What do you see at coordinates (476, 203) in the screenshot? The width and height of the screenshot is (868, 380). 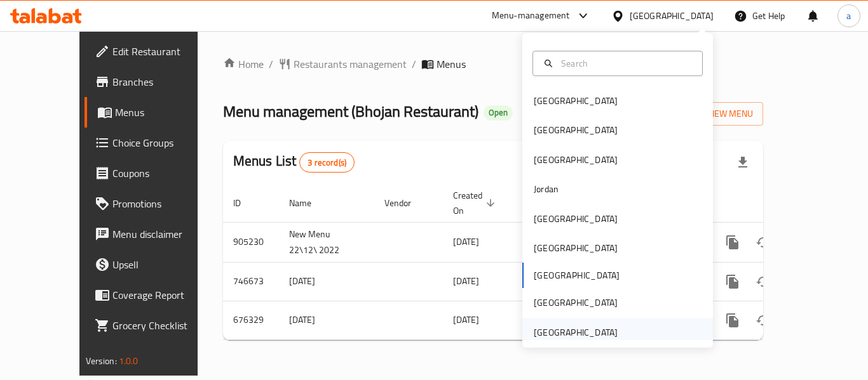 I see `span: Created On` at bounding box center [476, 203].